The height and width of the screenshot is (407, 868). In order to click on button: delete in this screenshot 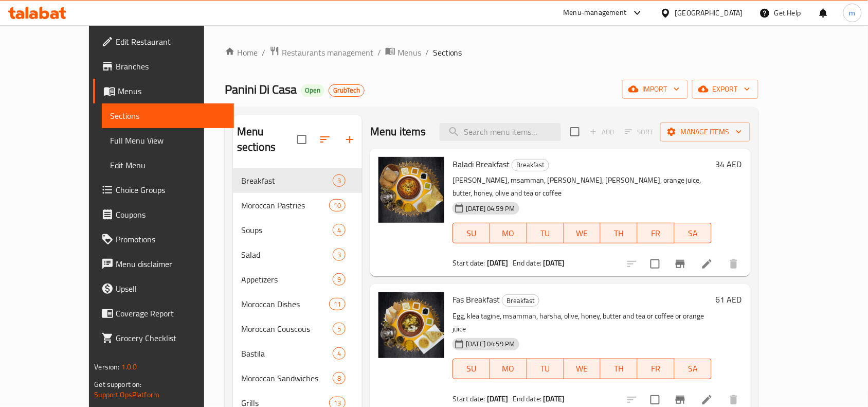, I will do `click(734, 264)`.